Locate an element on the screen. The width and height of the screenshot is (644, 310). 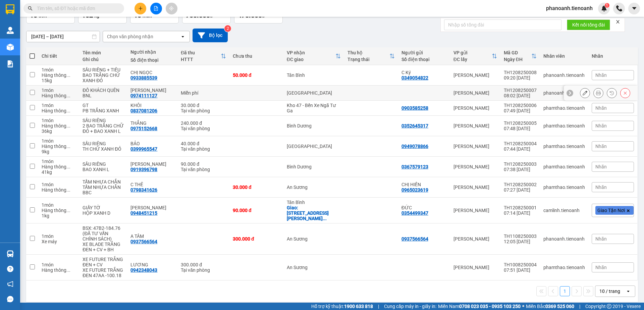
span: đ is located at coordinates (263, 16).